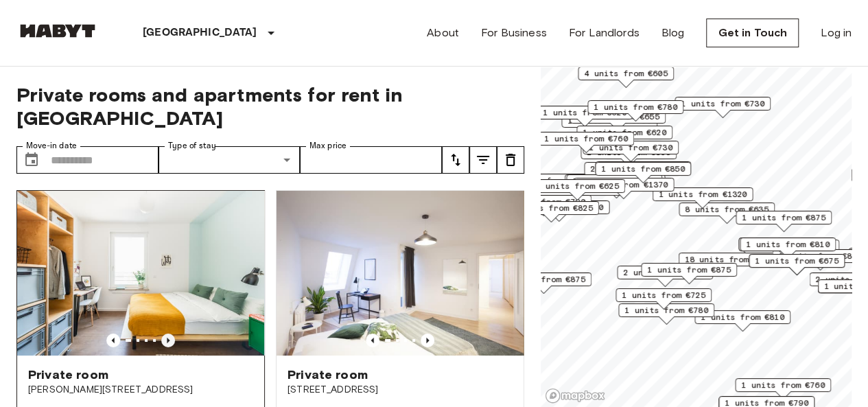 The width and height of the screenshot is (868, 407). Describe the element at coordinates (673, 33) in the screenshot. I see `a: Blog` at that location.